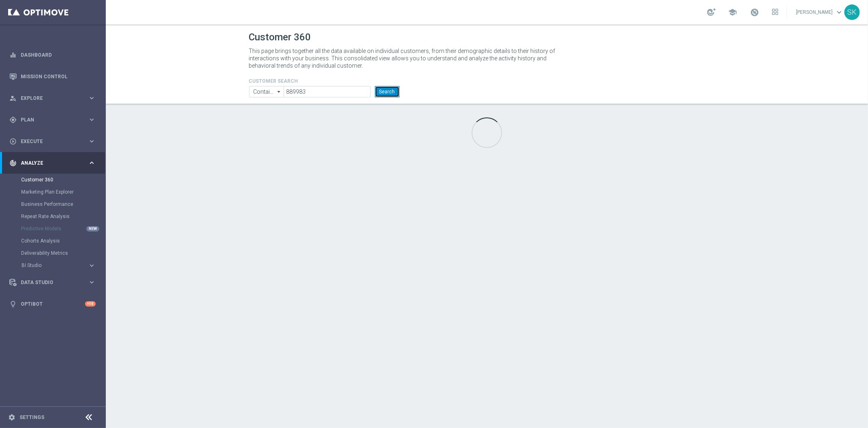  What do you see at coordinates (53, 240) in the screenshot?
I see `a: Cohorts Analysis` at bounding box center [53, 240].